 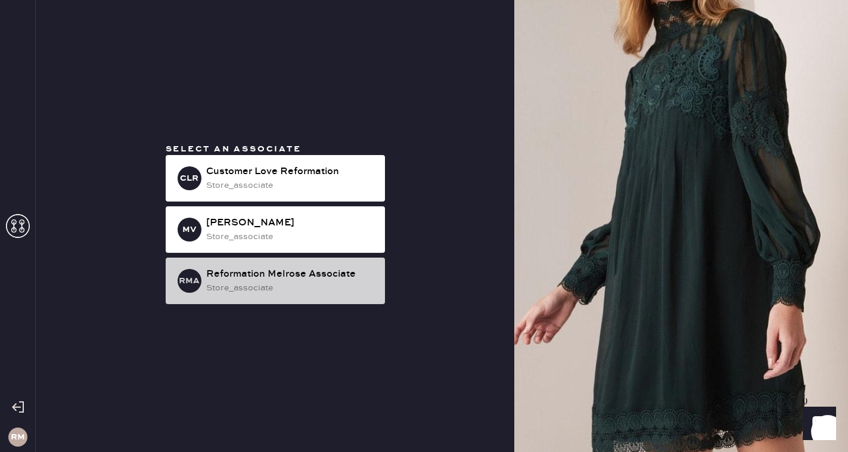 I want to click on div: Customer Love Reformation, so click(x=291, y=172).